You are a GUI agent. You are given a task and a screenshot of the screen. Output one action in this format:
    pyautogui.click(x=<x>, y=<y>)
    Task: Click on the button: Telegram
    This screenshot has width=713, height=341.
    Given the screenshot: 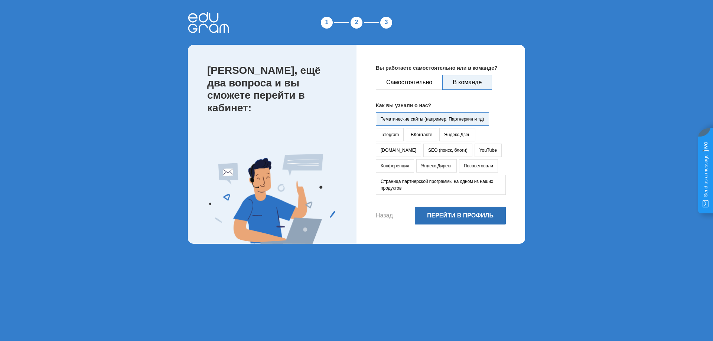 What is the action you would take?
    pyautogui.click(x=389, y=135)
    